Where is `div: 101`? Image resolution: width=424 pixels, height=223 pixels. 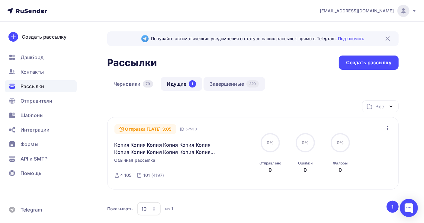
div: 101 is located at coordinates (147, 176).